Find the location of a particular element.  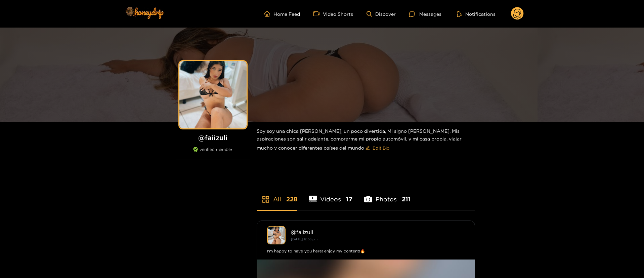

div: I'm happy to have you here! enjoy my content!🔥 is located at coordinates (366, 251).